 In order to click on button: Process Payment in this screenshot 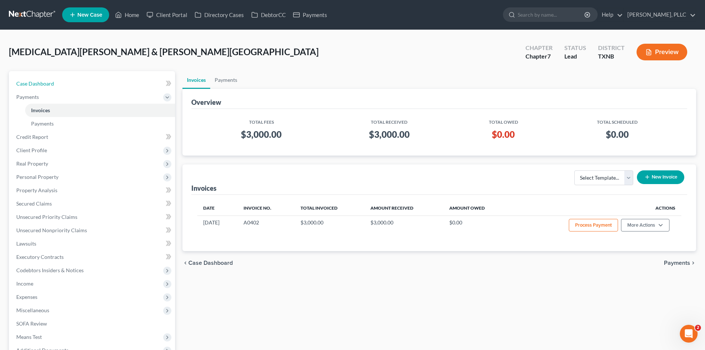, I will do `click(593, 225)`.